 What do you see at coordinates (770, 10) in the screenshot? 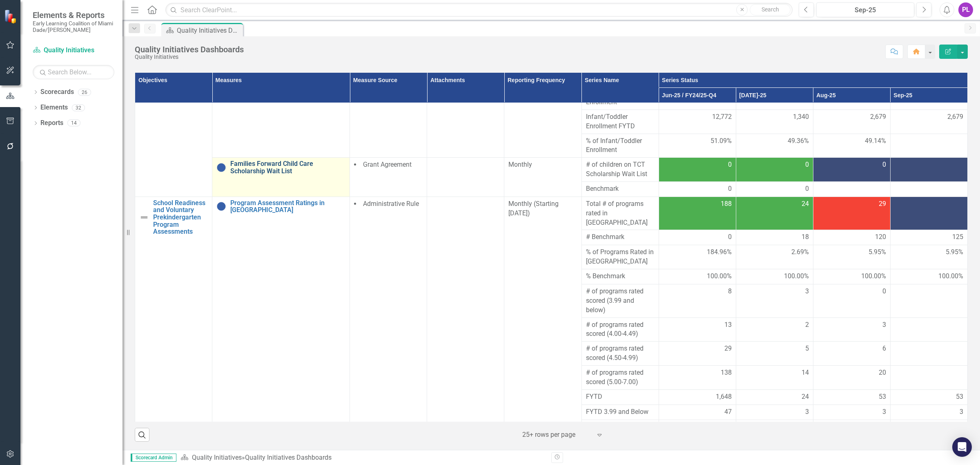
I see `button: Search` at bounding box center [770, 10].